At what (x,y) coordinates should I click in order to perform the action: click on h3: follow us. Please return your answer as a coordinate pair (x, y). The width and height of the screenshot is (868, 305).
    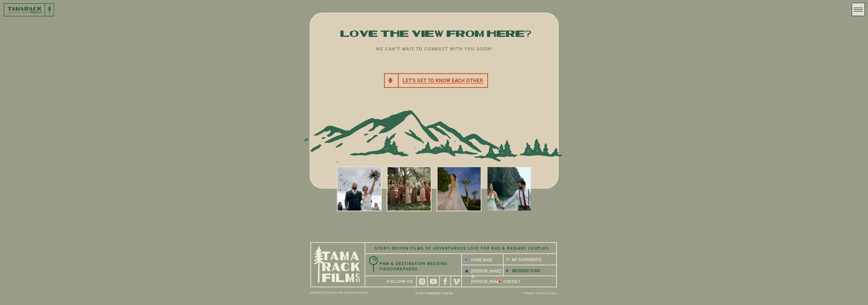
    Looking at the image, I should click on (402, 280).